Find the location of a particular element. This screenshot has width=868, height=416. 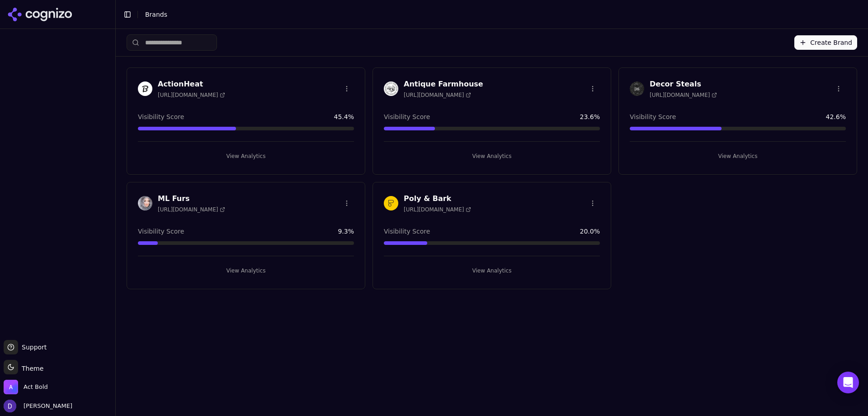

span: 42.6 % is located at coordinates (836, 117).